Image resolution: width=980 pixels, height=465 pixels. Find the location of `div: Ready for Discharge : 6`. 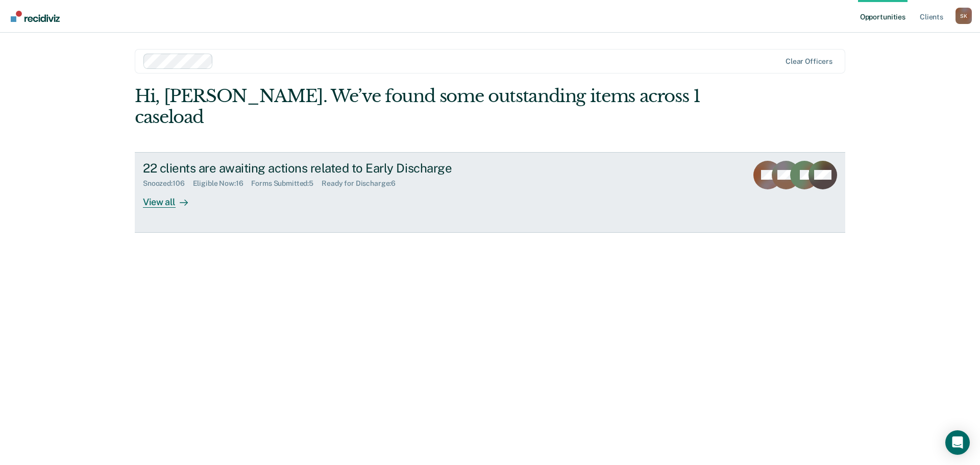

div: Ready for Discharge : 6 is located at coordinates (362, 183).